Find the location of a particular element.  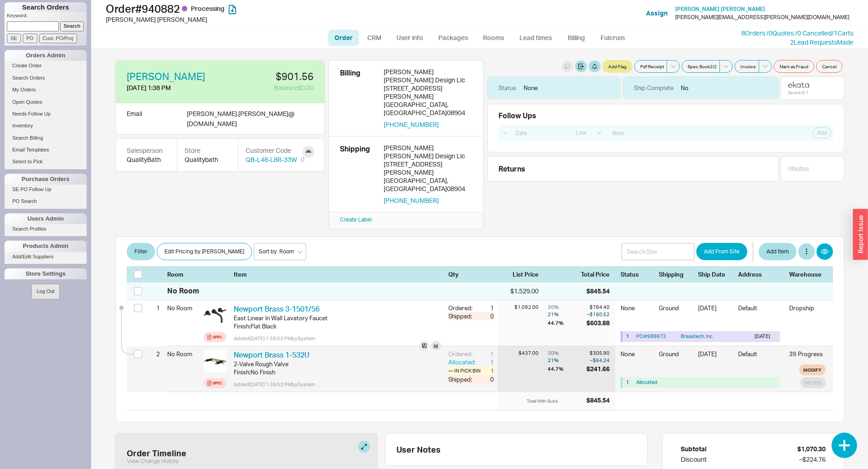

button: View Change History is located at coordinates (152, 461).